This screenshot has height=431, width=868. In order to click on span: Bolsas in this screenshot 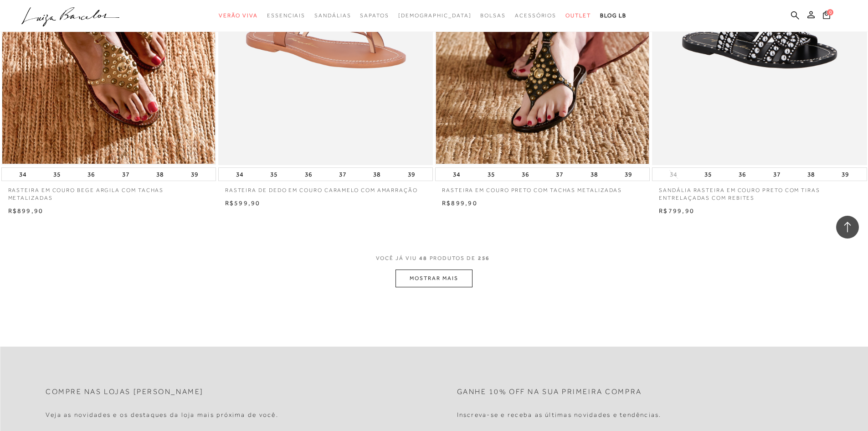, I will do `click(493, 15)`.